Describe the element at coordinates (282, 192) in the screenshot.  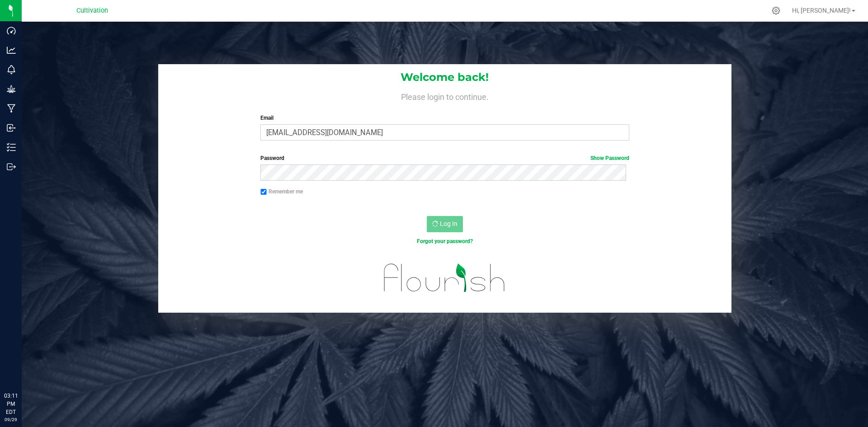
I see `label: Remember me` at that location.